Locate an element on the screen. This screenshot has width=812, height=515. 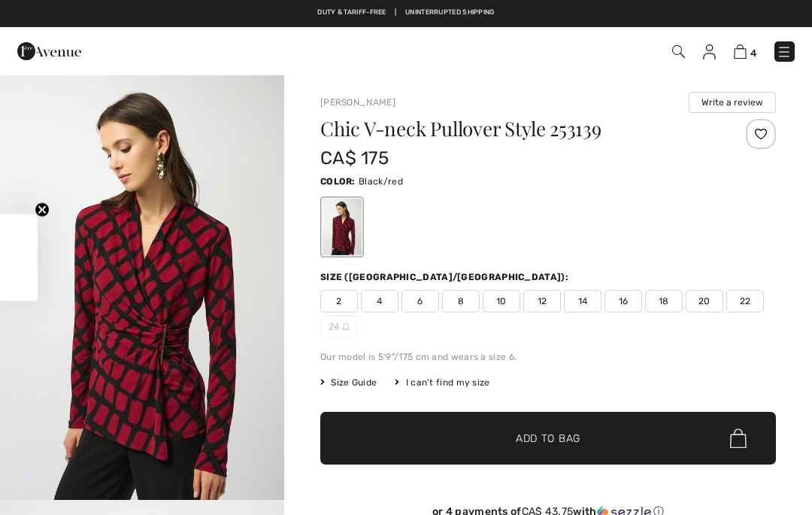
span: Add to Bag is located at coordinates (548, 438).